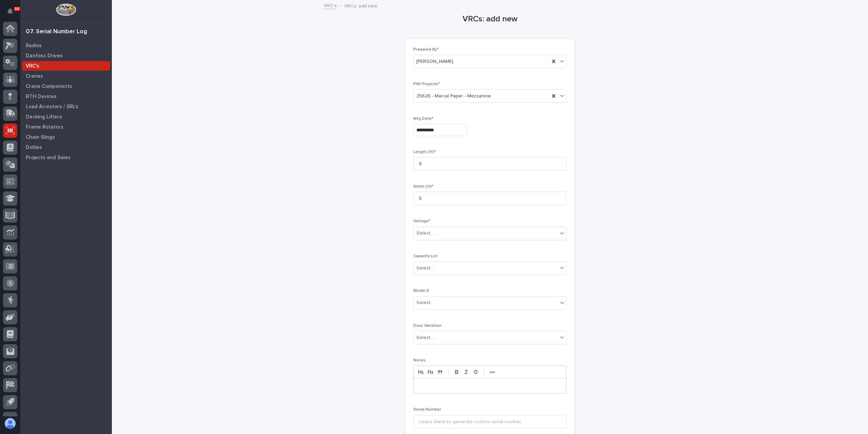 Image resolution: width=868 pixels, height=434 pixels. What do you see at coordinates (490, 422) in the screenshot?
I see `input: Leave blank to generate custom serial number` at bounding box center [490, 422].